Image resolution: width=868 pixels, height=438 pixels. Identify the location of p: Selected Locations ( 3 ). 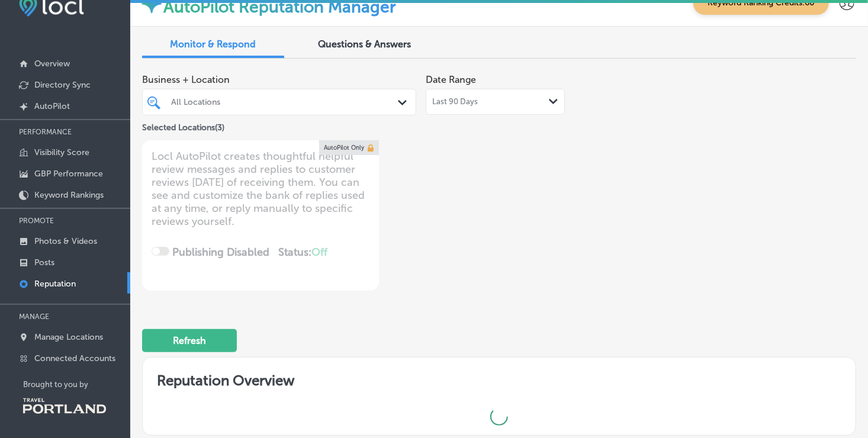
(183, 125).